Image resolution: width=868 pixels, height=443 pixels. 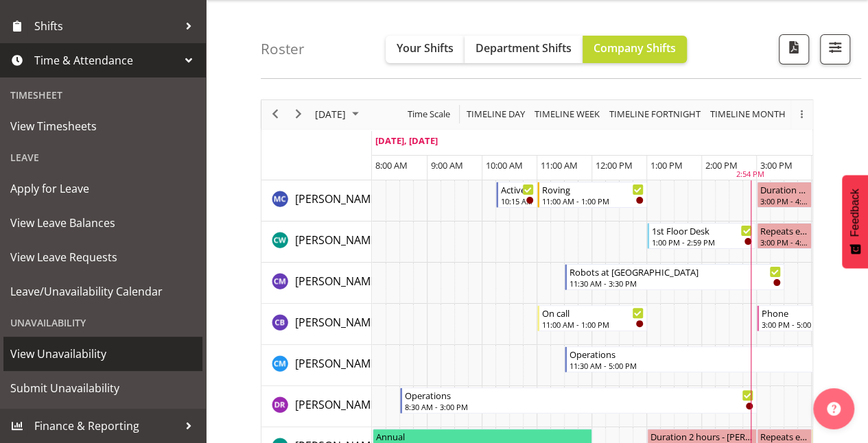 What do you see at coordinates (103, 223) in the screenshot?
I see `a: View Leave Balances` at bounding box center [103, 223].